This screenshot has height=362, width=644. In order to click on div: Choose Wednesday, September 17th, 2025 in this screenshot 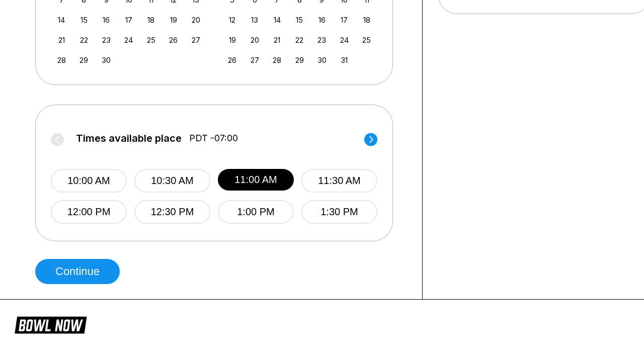, I will do `click(128, 20)`.